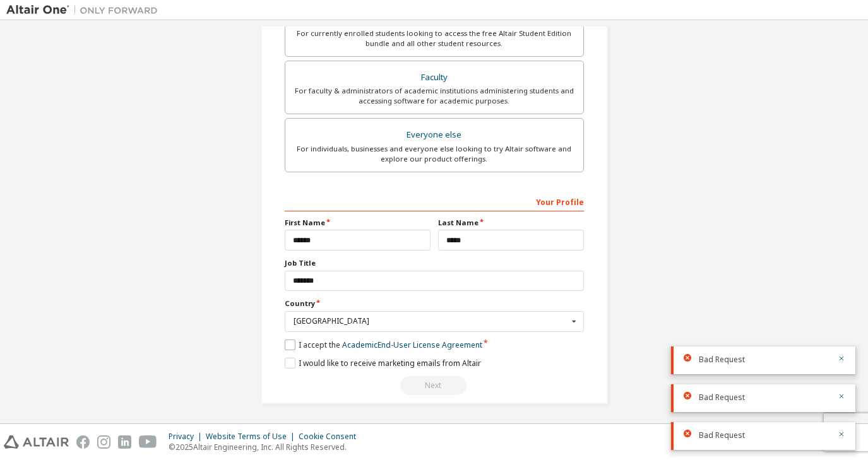 The image size is (868, 460). Describe the element at coordinates (83, 442) in the screenshot. I see `img: facebook.svg` at that location.